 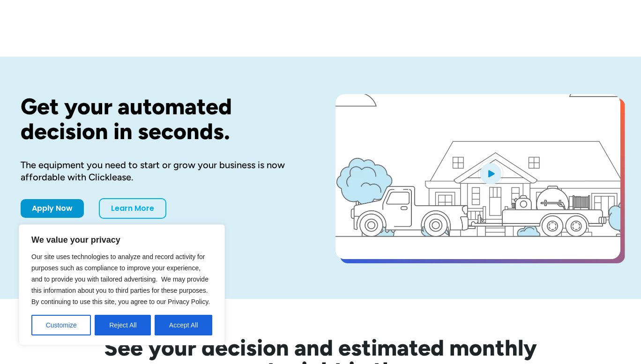 I want to click on div: We value your privacy, so click(x=122, y=285).